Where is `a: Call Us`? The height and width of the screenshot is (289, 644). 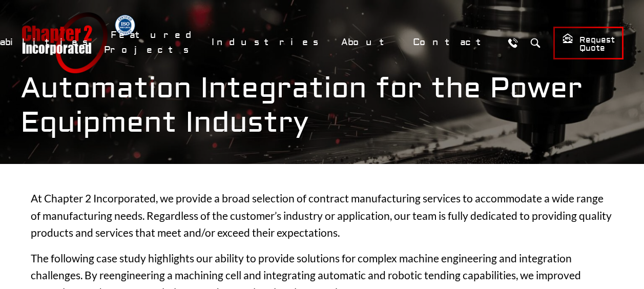
a: Call Us is located at coordinates (512, 42).